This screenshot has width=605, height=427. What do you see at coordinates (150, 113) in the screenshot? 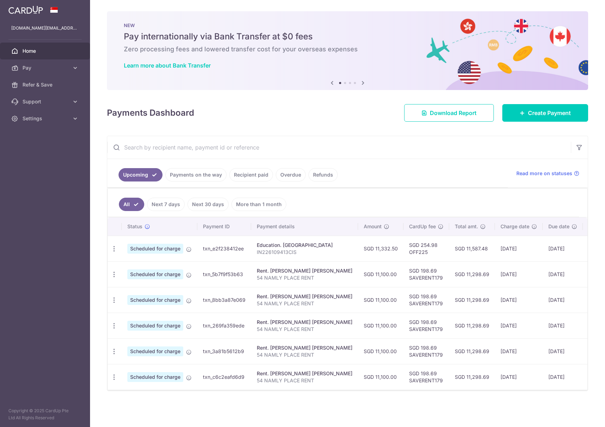
I see `h4: Payments Dashboard` at bounding box center [150, 113].